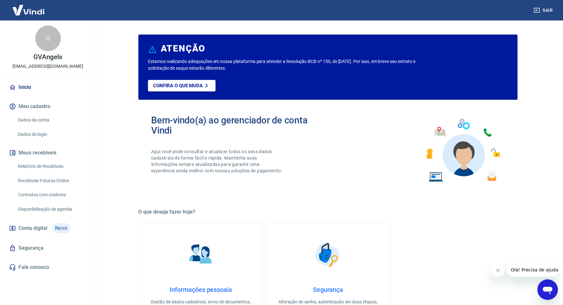 The height and width of the screenshot is (305, 563). Describe the element at coordinates (52, 134) in the screenshot. I see `a: Dados de login` at that location.